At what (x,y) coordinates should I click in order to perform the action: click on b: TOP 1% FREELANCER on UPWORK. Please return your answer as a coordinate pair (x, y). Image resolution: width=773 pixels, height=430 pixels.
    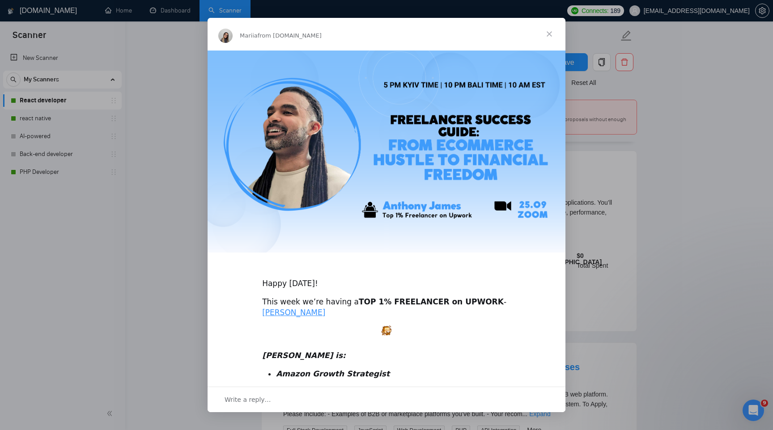
    Looking at the image, I should click on (431, 302).